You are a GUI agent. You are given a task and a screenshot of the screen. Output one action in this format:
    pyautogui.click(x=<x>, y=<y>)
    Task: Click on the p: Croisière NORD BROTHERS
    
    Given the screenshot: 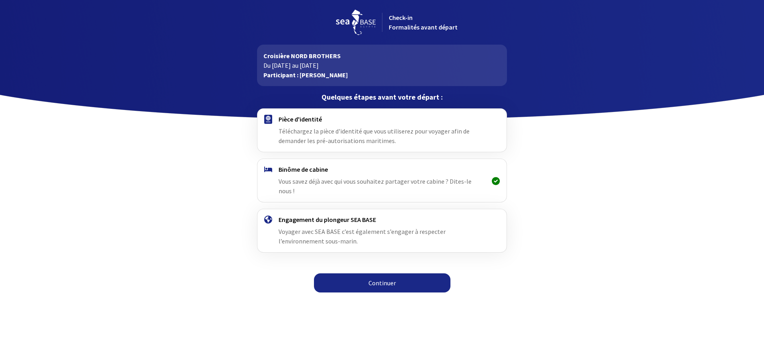 What is the action you would take?
    pyautogui.click(x=382, y=56)
    